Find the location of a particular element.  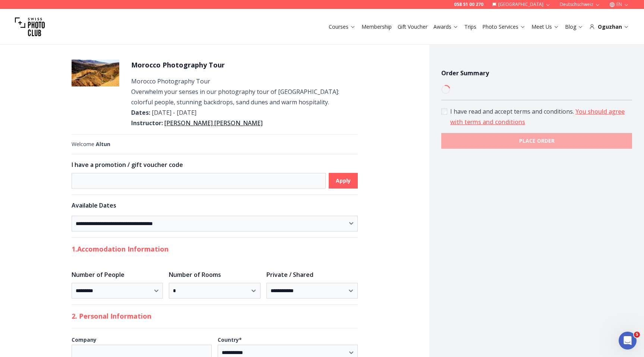

a: Photo Services is located at coordinates (504, 27).